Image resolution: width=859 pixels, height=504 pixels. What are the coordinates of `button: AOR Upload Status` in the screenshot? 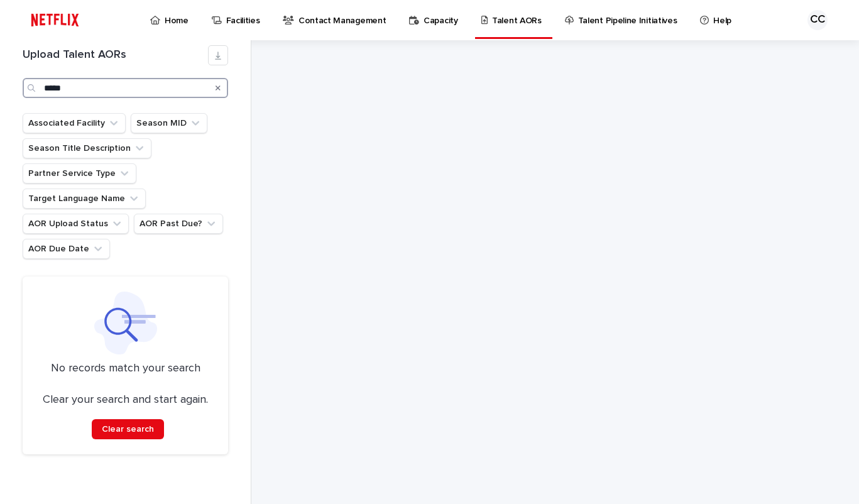 It's located at (75, 224).